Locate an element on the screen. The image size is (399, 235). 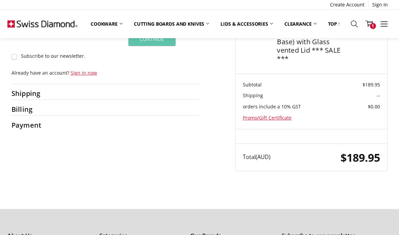
span: orders include a 10% GST is located at coordinates (272, 106).